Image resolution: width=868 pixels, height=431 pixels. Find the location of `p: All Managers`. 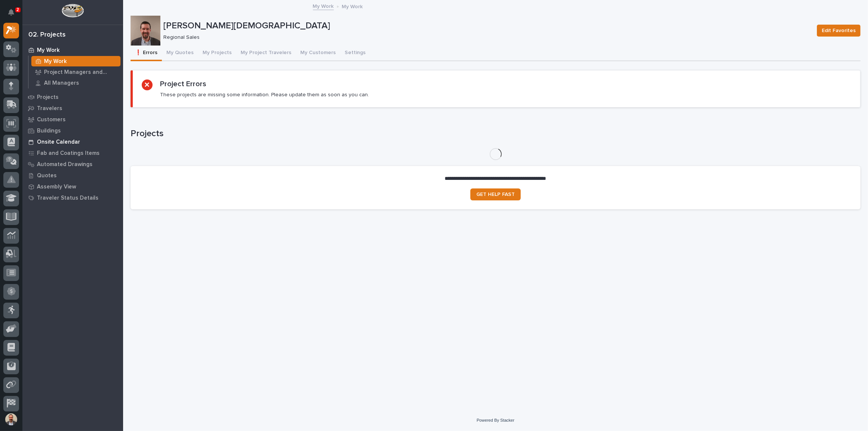

p: All Managers is located at coordinates (62, 83).